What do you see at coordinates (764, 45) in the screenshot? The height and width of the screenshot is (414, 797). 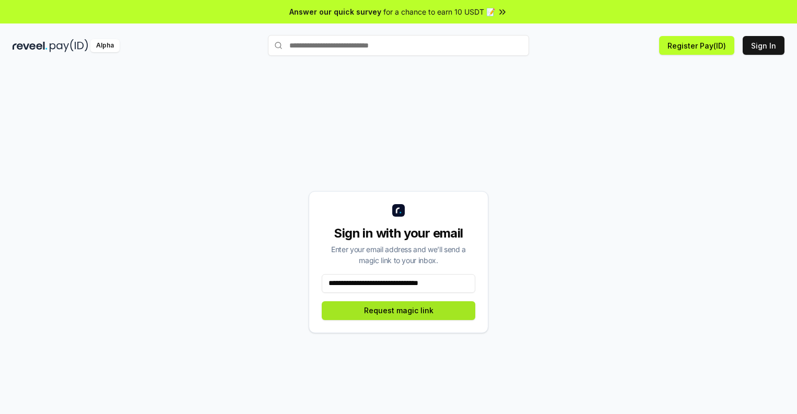 I see `button: Sign In` at bounding box center [764, 45].